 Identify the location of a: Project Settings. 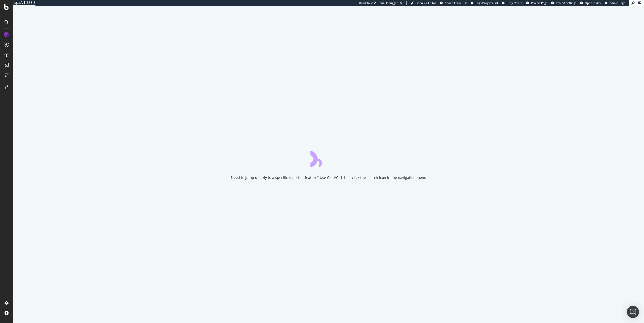
(564, 3).